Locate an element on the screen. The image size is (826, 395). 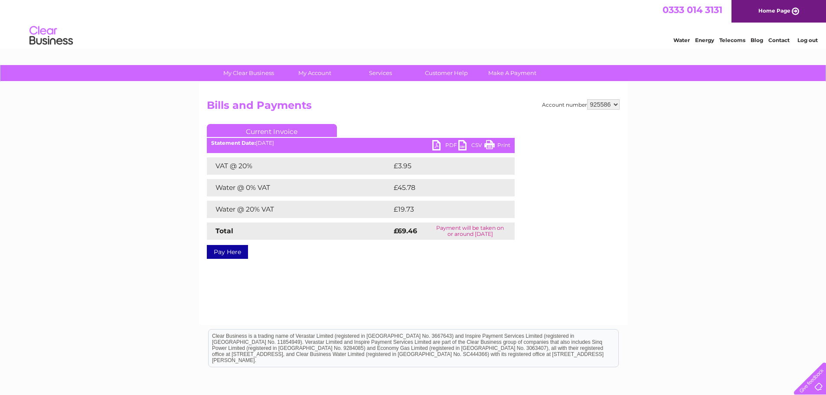
td: Water @ 0% VAT is located at coordinates (299, 188).